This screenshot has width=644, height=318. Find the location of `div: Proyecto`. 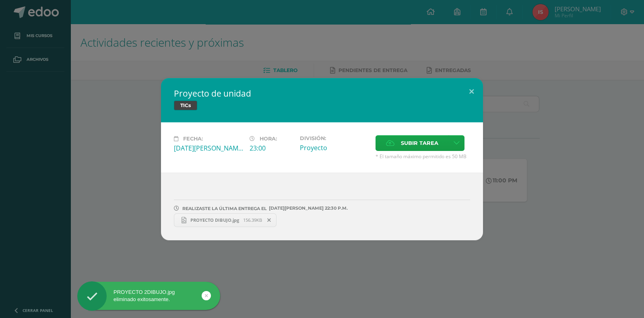

div: Proyecto is located at coordinates (335, 148).